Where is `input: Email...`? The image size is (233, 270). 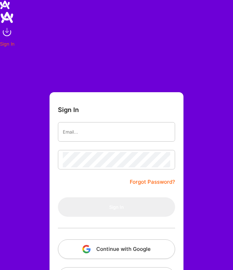
input: Email... is located at coordinates (116, 132).